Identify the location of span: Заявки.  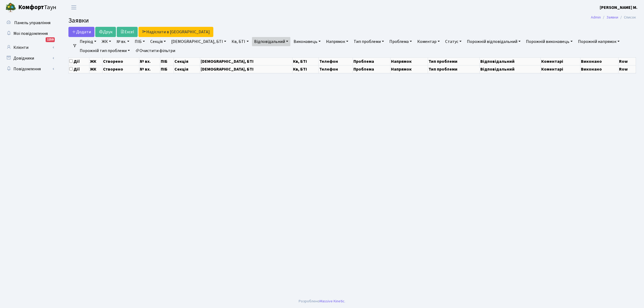
(79, 20).